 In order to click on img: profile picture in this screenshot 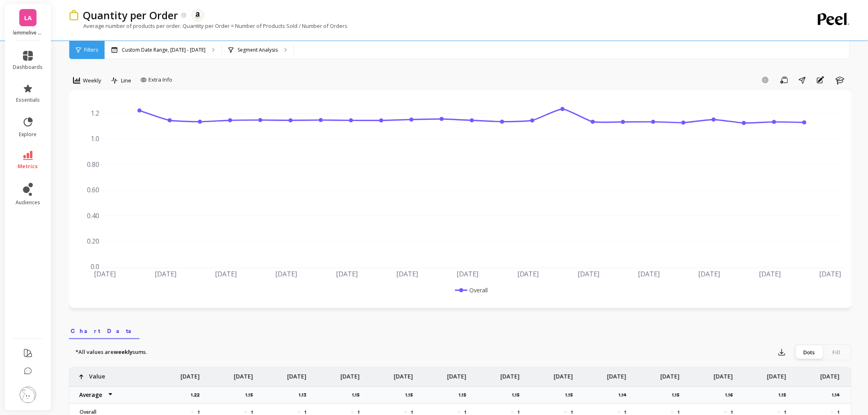, I will do `click(28, 395)`.